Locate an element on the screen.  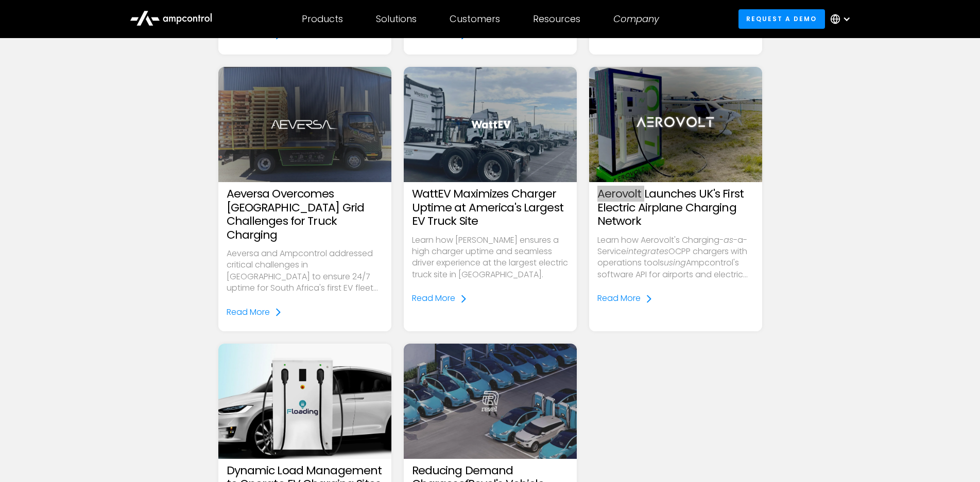
div: Solutions is located at coordinates (396, 19).